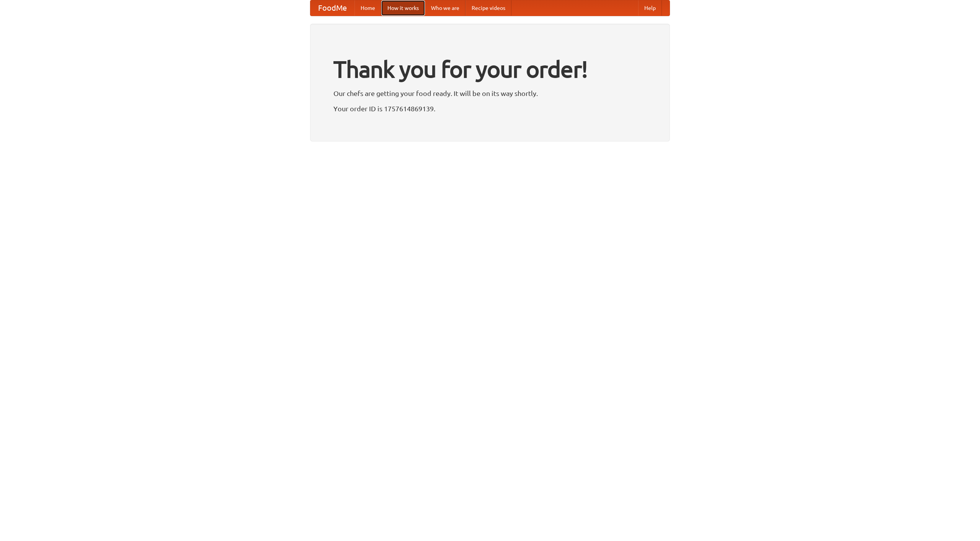 The width and height of the screenshot is (980, 541). What do you see at coordinates (332, 8) in the screenshot?
I see `a: FoodMe` at bounding box center [332, 8].